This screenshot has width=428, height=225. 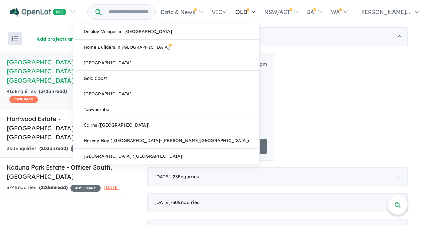 What do you see at coordinates (86, 188) in the screenshot?
I see `span: 40 % READY` at bounding box center [86, 188].